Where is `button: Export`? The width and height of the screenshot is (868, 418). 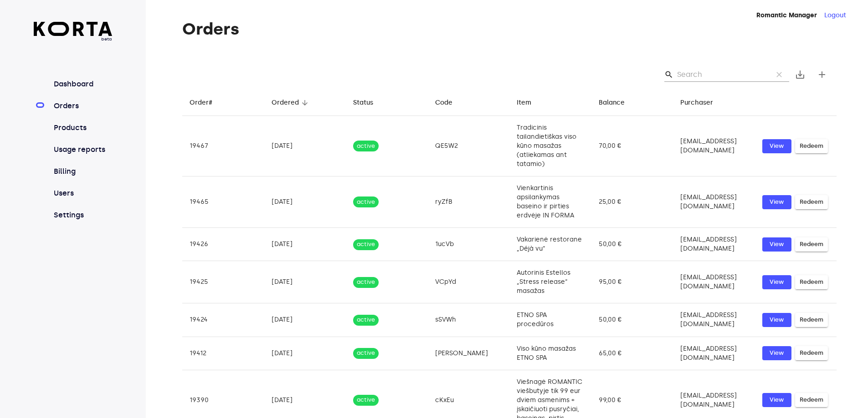 button: Export is located at coordinates (800, 74).